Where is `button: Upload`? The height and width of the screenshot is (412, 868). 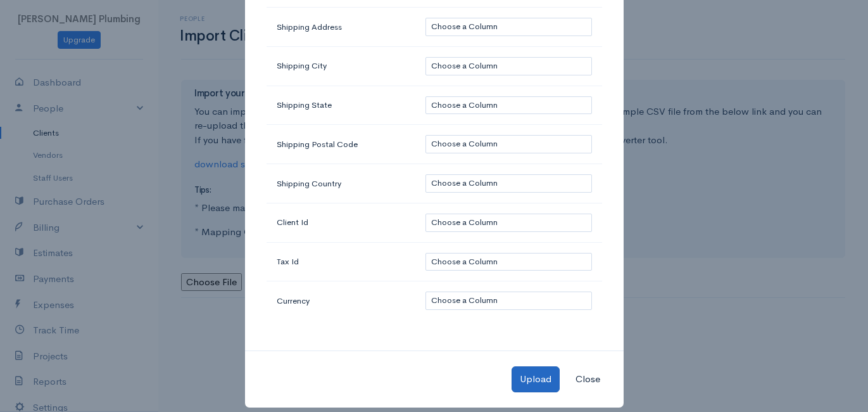 button: Upload is located at coordinates (536, 379).